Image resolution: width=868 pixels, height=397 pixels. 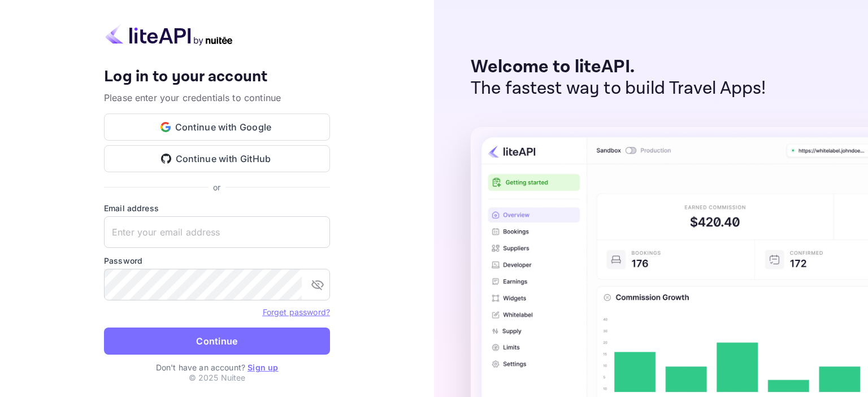 I want to click on p: Don't have an account?, so click(x=217, y=367).